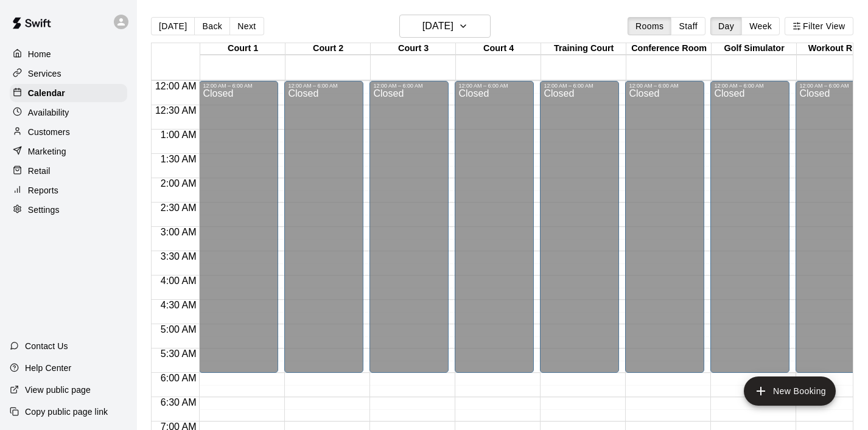 This screenshot has width=868, height=430. Describe the element at coordinates (68, 210) in the screenshot. I see `a: Settings` at that location.